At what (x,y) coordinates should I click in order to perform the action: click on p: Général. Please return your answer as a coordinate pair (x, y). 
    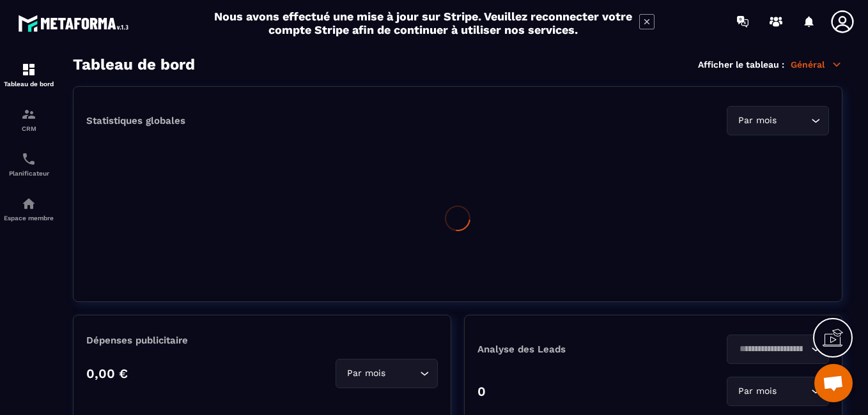
    Looking at the image, I should click on (817, 65).